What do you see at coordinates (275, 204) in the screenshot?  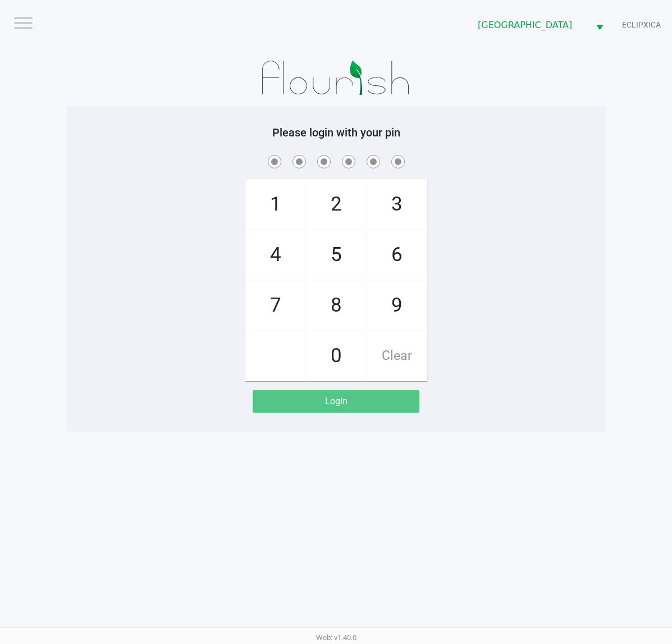 I see `span: 1` at bounding box center [275, 204].